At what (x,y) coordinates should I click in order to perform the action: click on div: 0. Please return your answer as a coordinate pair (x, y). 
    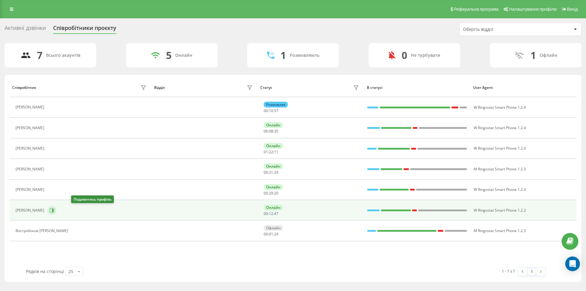
    Looking at the image, I should click on (405, 55).